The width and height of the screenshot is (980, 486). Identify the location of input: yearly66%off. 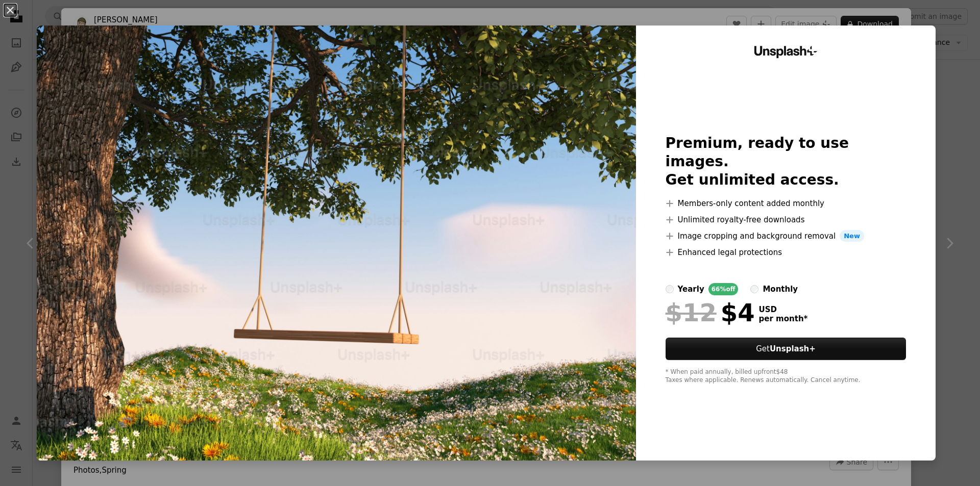
(670, 289).